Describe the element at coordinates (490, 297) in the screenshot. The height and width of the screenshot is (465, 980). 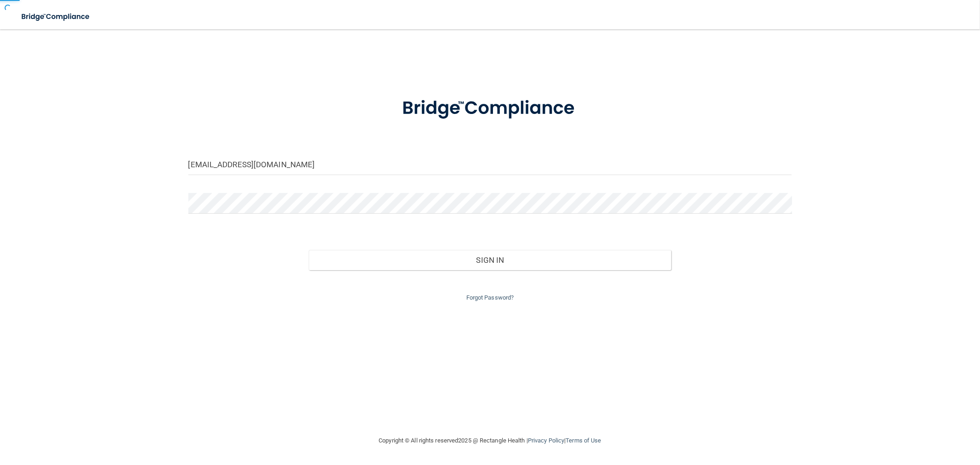
I see `a: Forgot Password?` at that location.